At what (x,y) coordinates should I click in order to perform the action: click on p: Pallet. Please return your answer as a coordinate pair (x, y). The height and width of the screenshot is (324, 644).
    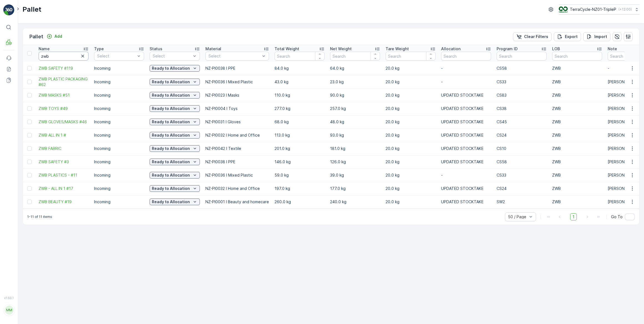
    Looking at the image, I should click on (32, 9).